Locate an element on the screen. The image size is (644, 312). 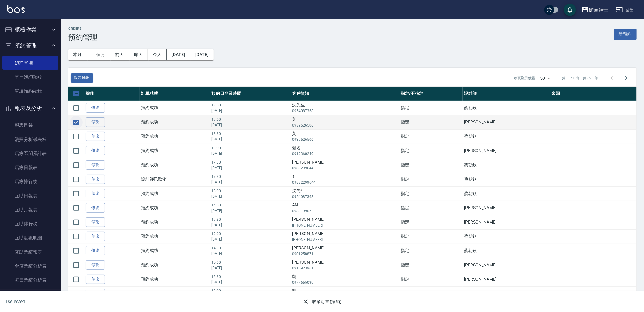
p: 18:00 is located at coordinates (250, 105).